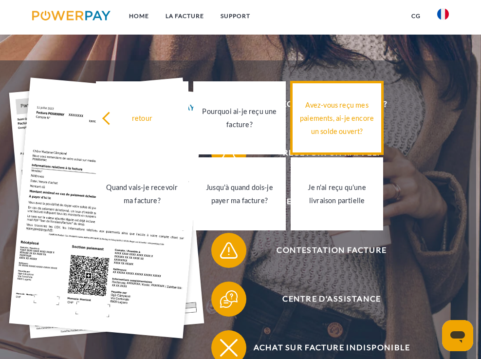 This screenshot has width=481, height=359. Describe the element at coordinates (235, 16) in the screenshot. I see `a: Support` at that location.